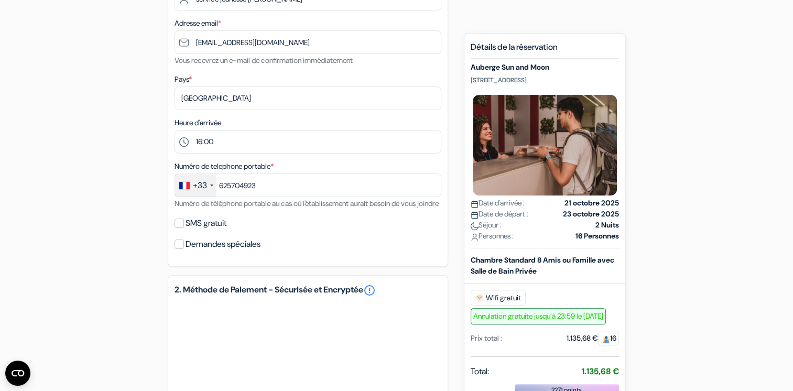 This screenshot has width=793, height=391. What do you see at coordinates (308, 185) in the screenshot?
I see `input: 6 12 34 56 78` at bounding box center [308, 185].